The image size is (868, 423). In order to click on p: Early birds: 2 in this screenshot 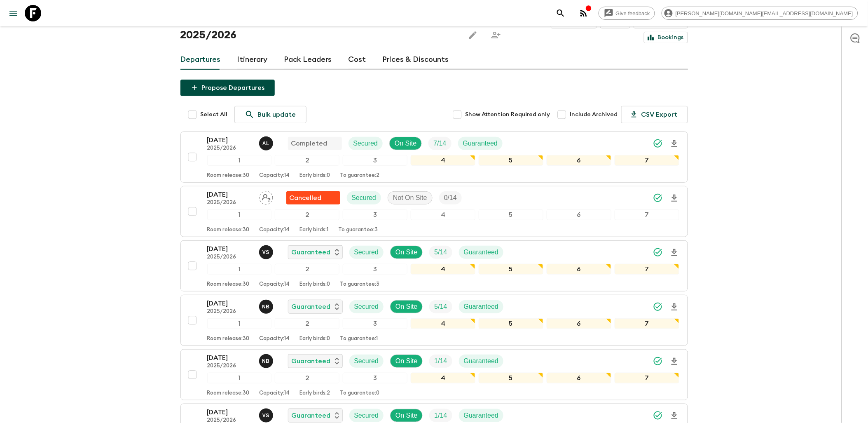, I will do `click(315, 393)`.